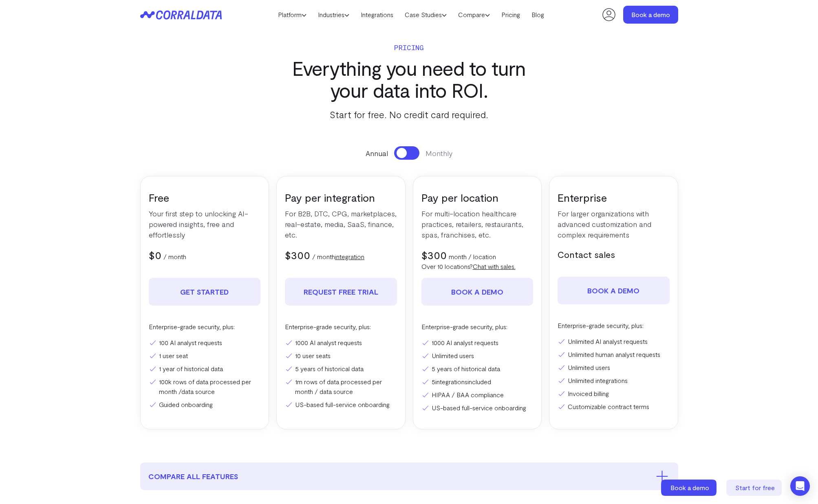  What do you see at coordinates (340, 224) in the screenshot?
I see `p: For B2B, DTC, CPG, marketplaces, real-estate, media, SaaS, finance, etc.` at bounding box center [340, 224].